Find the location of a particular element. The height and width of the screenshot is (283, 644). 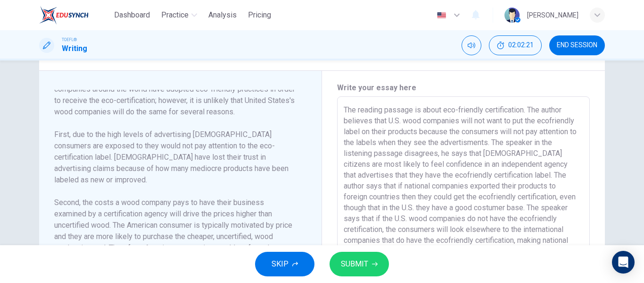

a: Analysis is located at coordinates (223, 15).